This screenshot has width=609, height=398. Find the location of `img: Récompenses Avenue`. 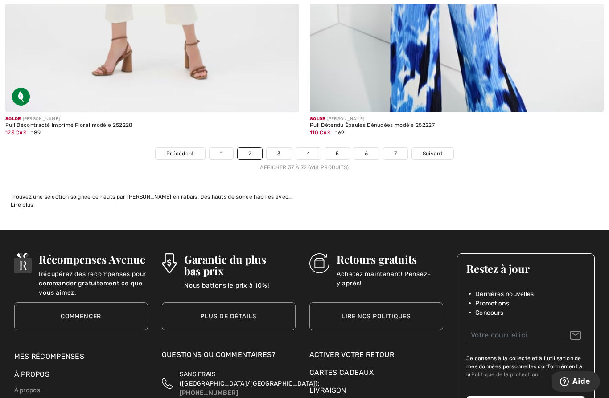

img: Récompenses Avenue is located at coordinates (23, 263).